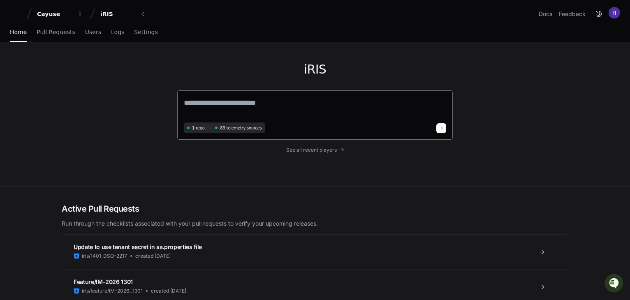  I want to click on button: iRIS, so click(123, 14).